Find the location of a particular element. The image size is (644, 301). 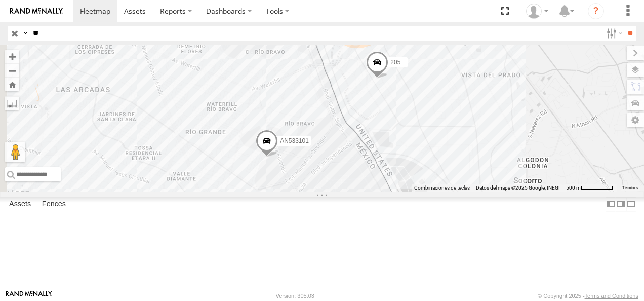

button: Combinaciones de teclas is located at coordinates (442, 188).